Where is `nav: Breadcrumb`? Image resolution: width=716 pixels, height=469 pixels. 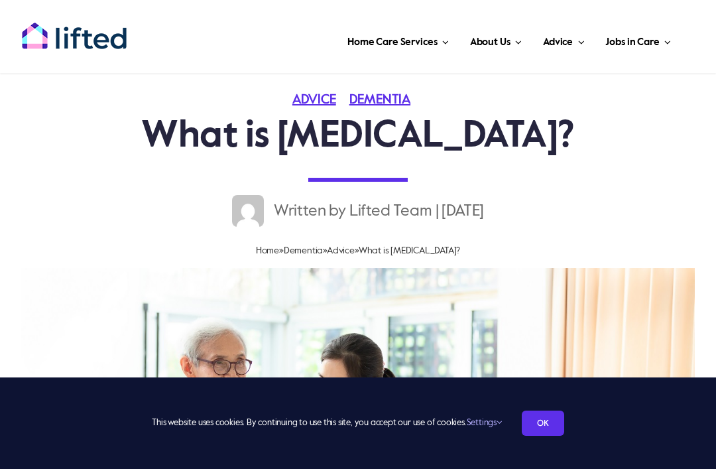 nav: Breadcrumb is located at coordinates (358, 250).